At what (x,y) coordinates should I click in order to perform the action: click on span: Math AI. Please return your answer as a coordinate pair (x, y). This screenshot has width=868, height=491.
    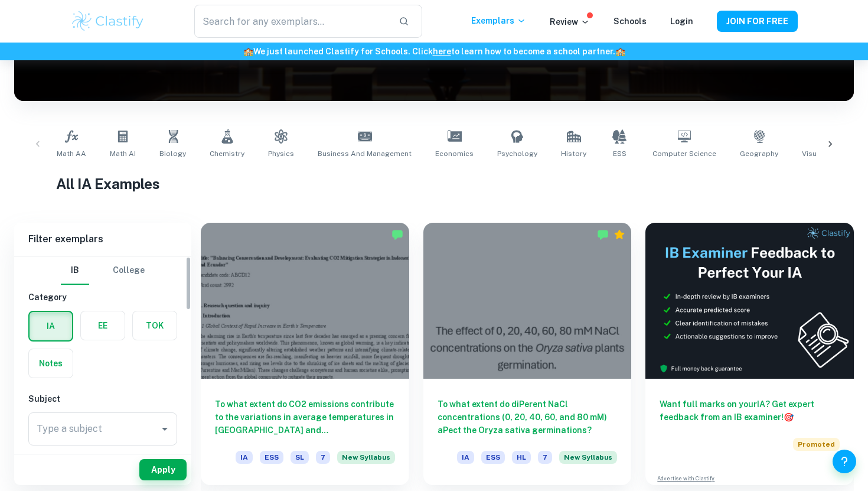
    Looking at the image, I should click on (123, 153).